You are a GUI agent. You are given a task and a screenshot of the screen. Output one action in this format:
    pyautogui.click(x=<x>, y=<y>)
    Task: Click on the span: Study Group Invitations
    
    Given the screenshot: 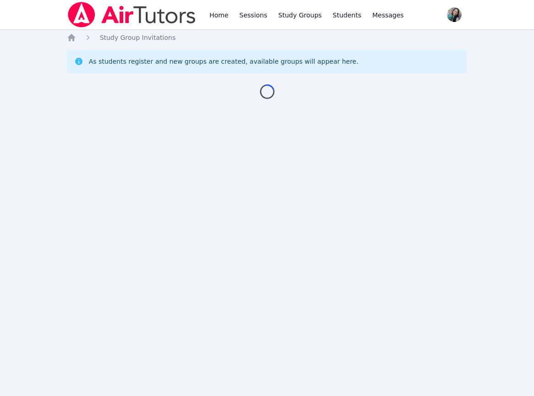 What is the action you would take?
    pyautogui.click(x=138, y=38)
    